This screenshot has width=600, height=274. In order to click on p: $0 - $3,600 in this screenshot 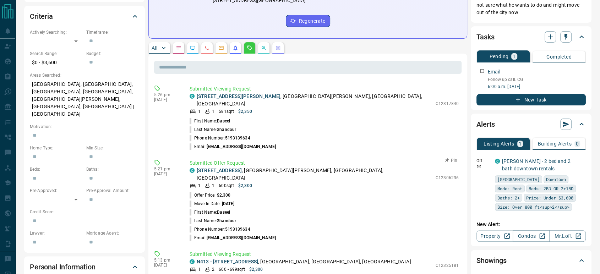, I will do `click(56, 62)`.